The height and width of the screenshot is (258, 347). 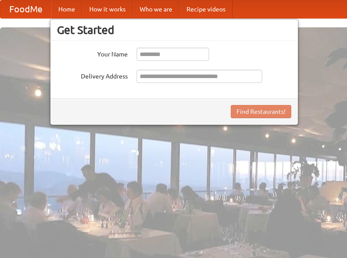 I want to click on a: How it works, so click(x=107, y=9).